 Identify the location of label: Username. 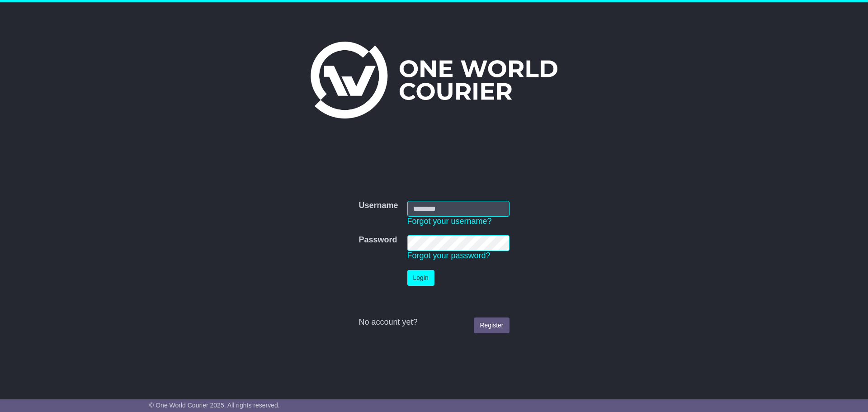
(378, 205).